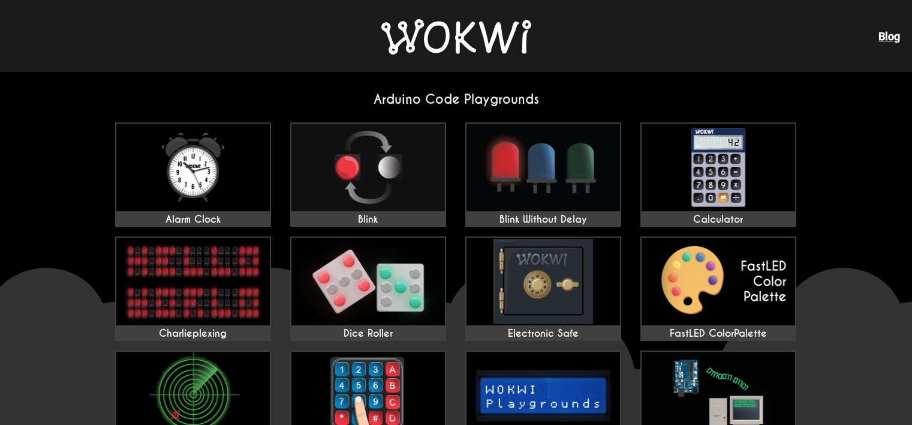 This screenshot has height=425, width=912. I want to click on img: Charlieplexing, so click(193, 281).